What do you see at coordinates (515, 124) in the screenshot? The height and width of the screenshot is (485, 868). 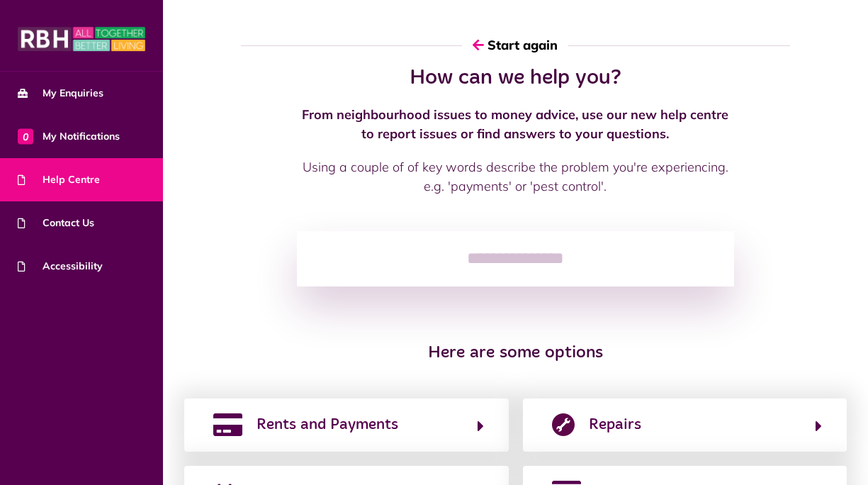 I see `strong: From neighbourhood issues to money advice, use our new help centre to report issues or find answe...` at bounding box center [515, 124].